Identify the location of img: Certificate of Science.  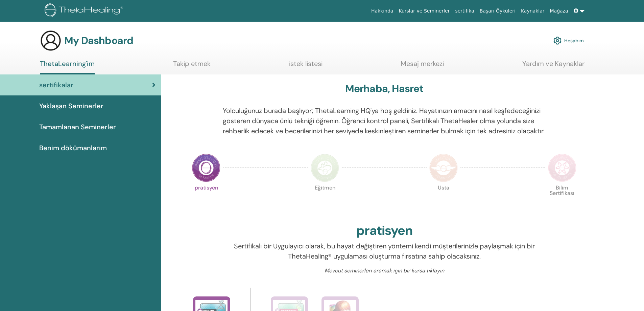
(562, 168).